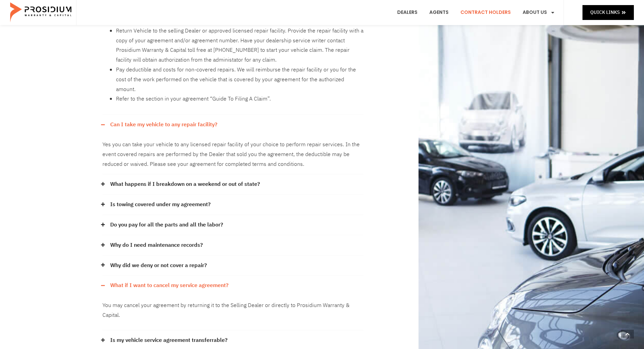  Describe the element at coordinates (160, 205) in the screenshot. I see `a: Is towing covered under my agreement?` at that location.